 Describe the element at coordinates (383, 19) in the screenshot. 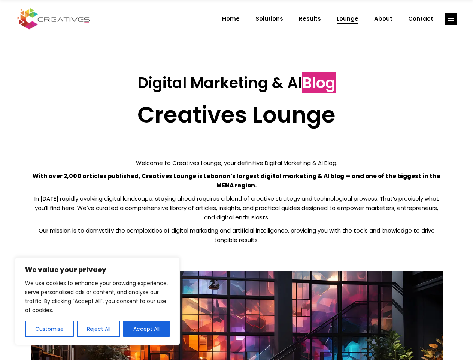

I see `span: About` at that location.